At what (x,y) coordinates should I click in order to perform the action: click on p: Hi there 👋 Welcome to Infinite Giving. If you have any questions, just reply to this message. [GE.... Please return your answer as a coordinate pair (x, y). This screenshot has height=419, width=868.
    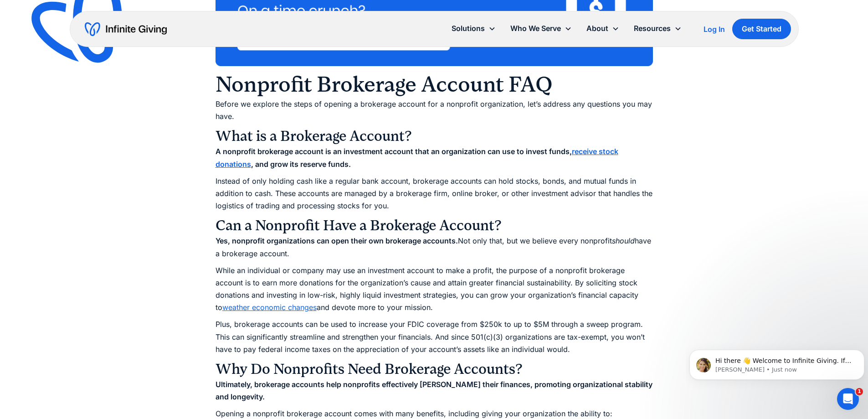
    Looking at the image, I should click on (99, 31).